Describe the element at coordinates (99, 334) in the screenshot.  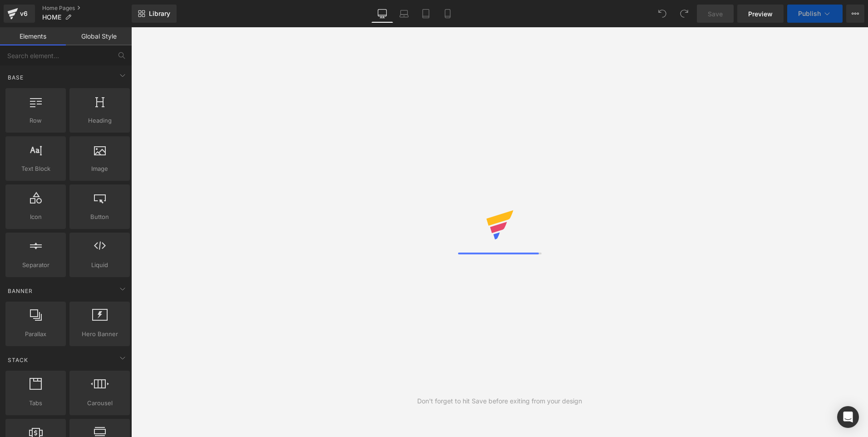
I see `span: Hero Banner` at that location.